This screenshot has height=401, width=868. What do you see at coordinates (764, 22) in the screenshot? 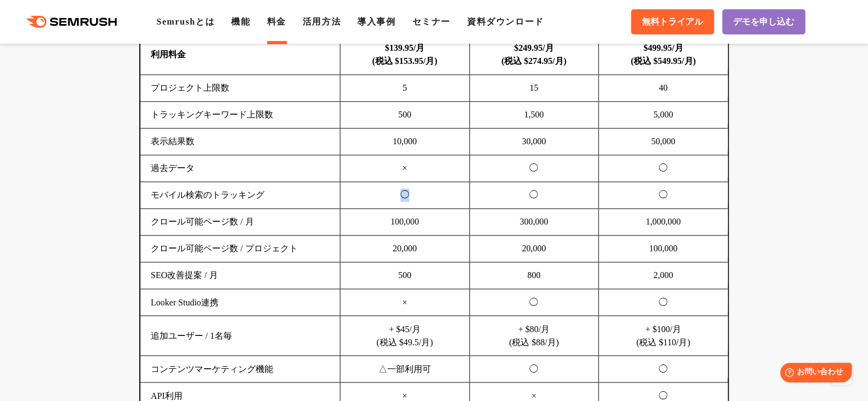
I see `a: デモを申し込む` at bounding box center [764, 22].